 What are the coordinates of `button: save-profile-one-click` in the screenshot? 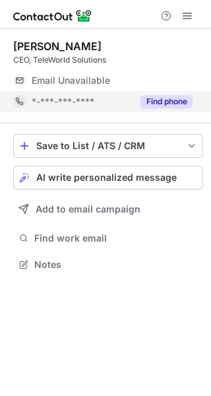 It's located at (108, 146).